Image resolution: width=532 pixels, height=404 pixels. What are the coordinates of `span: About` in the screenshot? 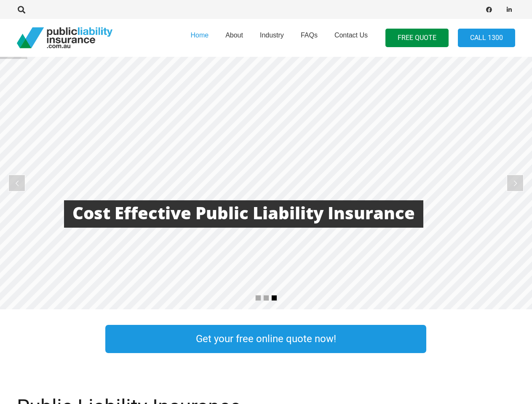 It's located at (234, 35).